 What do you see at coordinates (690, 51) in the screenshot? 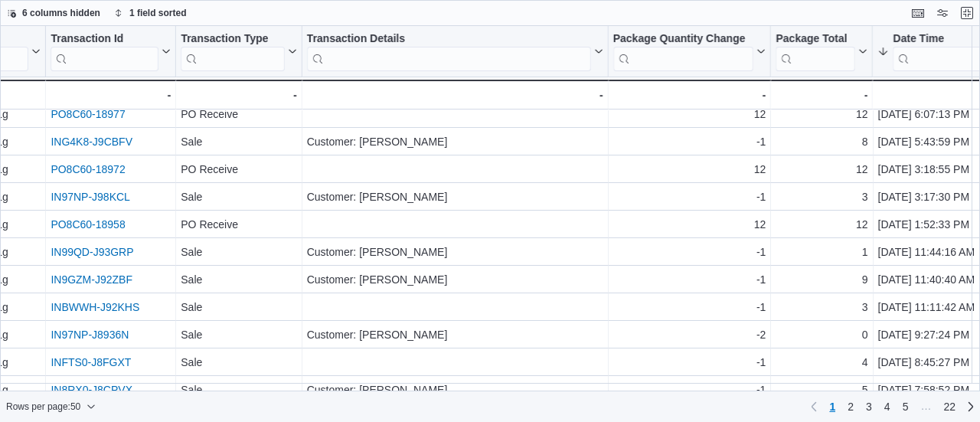
I see `button: Package Quantity Change` at bounding box center [690, 51].